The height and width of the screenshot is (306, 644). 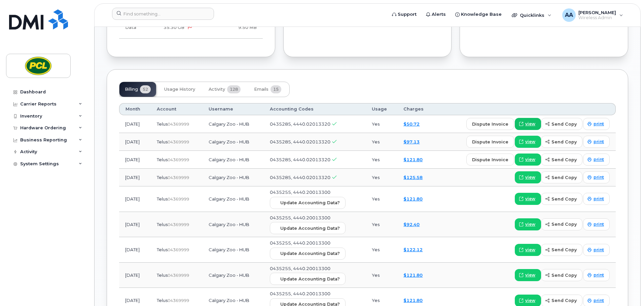 I want to click on a: $97.13, so click(x=412, y=142).